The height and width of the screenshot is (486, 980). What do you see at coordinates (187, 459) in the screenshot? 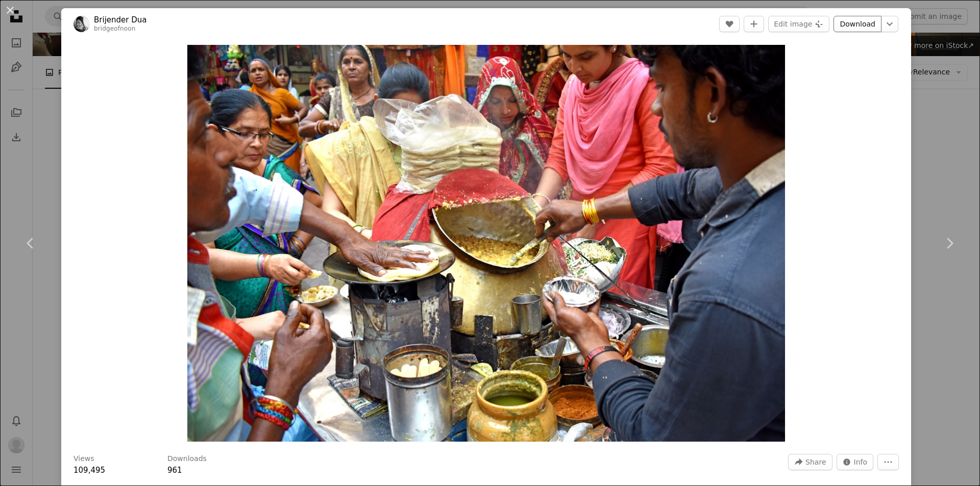
I see `h3: Downloads` at bounding box center [187, 459].